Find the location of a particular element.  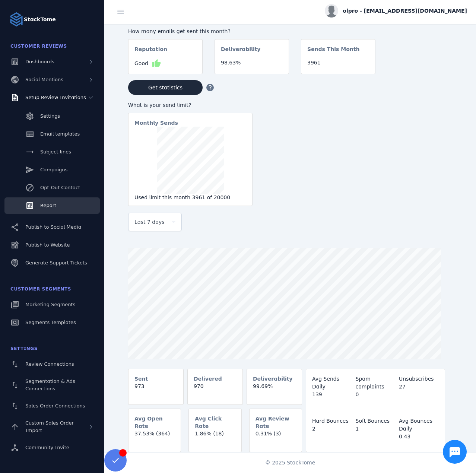

strong: StackTome is located at coordinates (40, 19).